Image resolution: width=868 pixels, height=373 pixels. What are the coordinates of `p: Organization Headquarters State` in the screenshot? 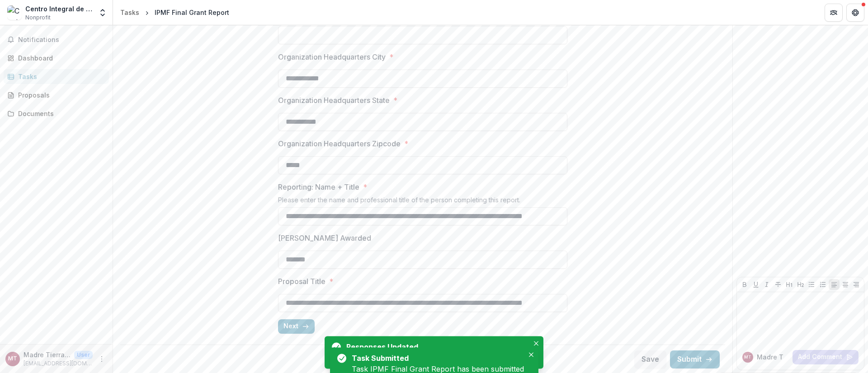 It's located at (334, 100).